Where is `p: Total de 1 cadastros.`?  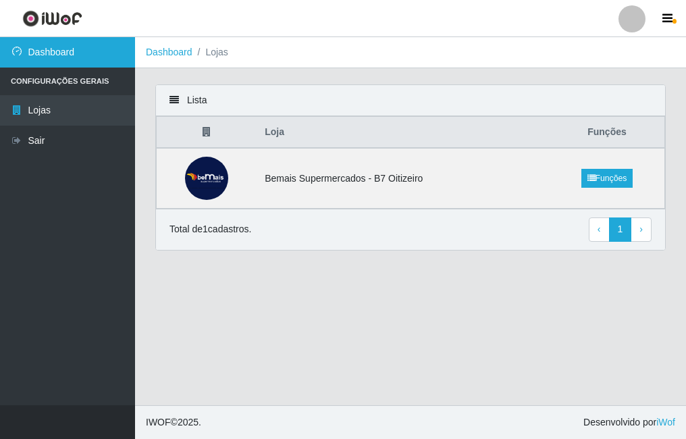
p: Total de 1 cadastros. is located at coordinates (210, 229).